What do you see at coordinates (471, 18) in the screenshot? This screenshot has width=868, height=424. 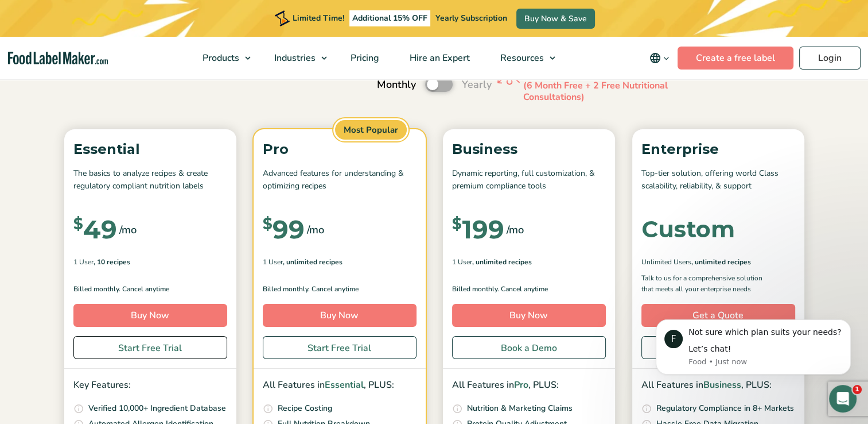 I see `span: Yearly Subscription` at bounding box center [471, 18].